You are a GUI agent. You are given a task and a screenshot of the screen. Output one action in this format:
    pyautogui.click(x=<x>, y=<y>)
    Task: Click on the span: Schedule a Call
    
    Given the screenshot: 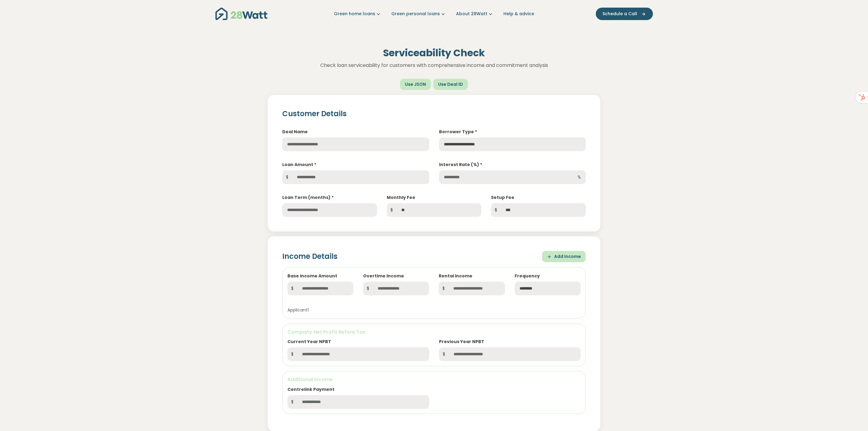 What is the action you would take?
    pyautogui.click(x=620, y=13)
    